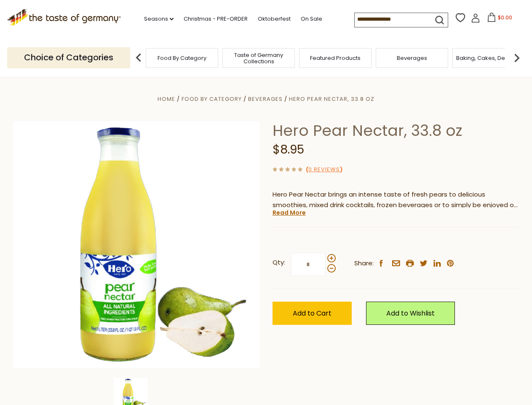  I want to click on img: previous arrow, so click(139, 58).